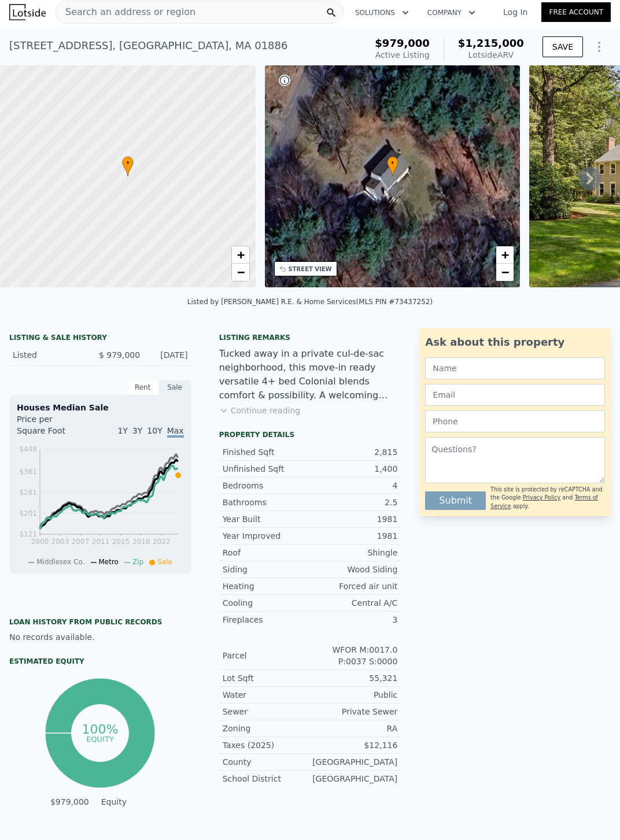 The width and height of the screenshot is (620, 840). Describe the element at coordinates (175, 432) in the screenshot. I see `span: Max` at that location.